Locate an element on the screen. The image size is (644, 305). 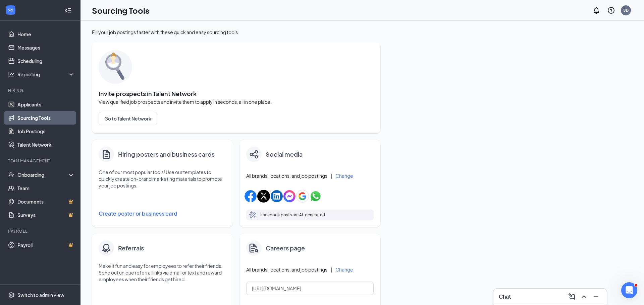
a: Messages is located at coordinates (46, 48).